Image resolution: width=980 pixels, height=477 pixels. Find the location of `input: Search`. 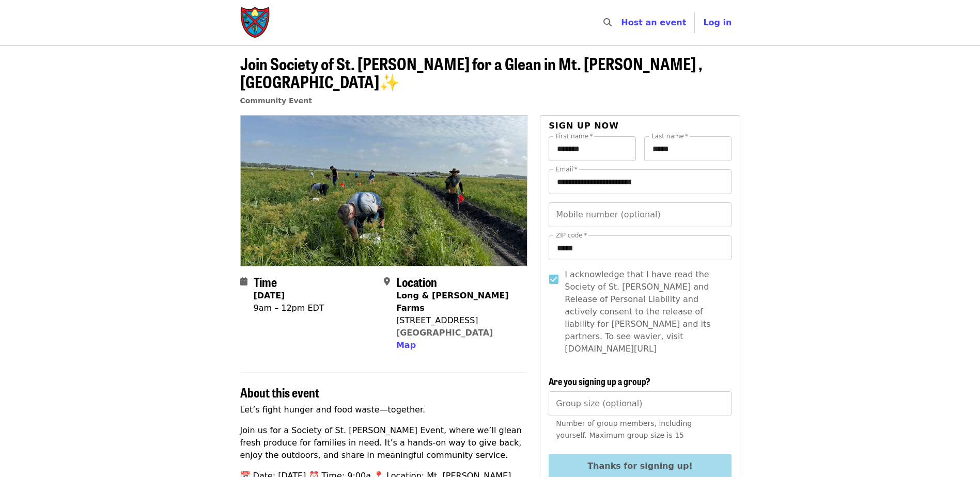

input: Search is located at coordinates (622, 22).